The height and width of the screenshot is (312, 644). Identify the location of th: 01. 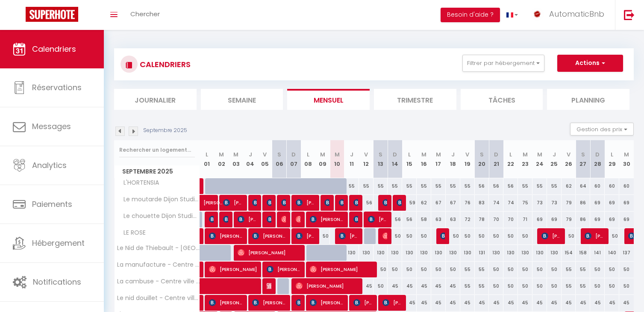
(208, 159).